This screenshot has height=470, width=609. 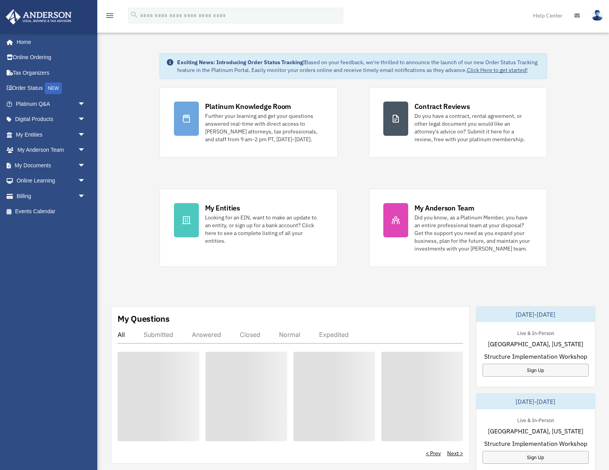 What do you see at coordinates (473, 128) in the screenshot?
I see `div: Do you have a contract, rental agreement, or other legal document you would like an attorney's ad...` at bounding box center [473, 128].